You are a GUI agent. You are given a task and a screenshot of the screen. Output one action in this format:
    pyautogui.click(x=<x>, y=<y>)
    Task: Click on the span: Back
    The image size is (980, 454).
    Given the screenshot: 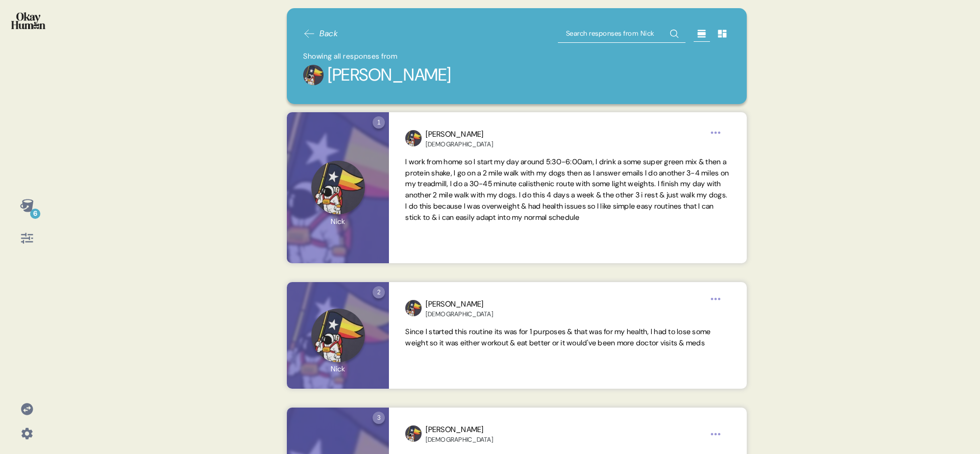 What is the action you would take?
    pyautogui.click(x=329, y=34)
    